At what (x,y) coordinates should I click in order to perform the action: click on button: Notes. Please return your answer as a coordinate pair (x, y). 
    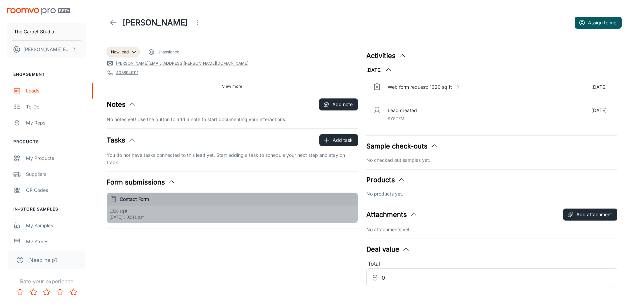
    Looking at the image, I should click on (121, 104).